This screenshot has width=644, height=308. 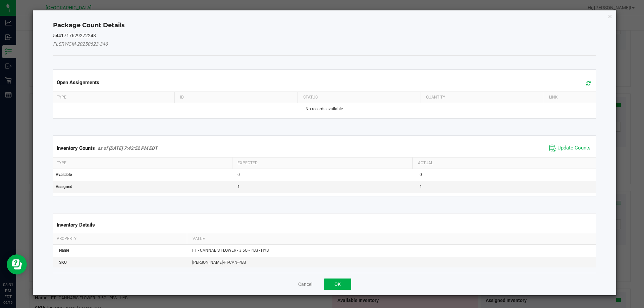 I want to click on span: SKU, so click(x=62, y=263).